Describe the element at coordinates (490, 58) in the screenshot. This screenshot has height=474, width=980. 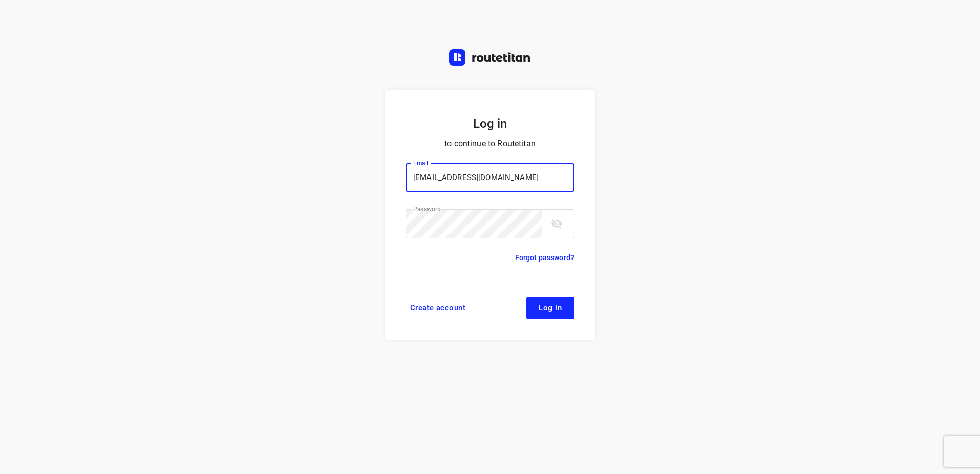
I see `a: Routetitan` at that location.